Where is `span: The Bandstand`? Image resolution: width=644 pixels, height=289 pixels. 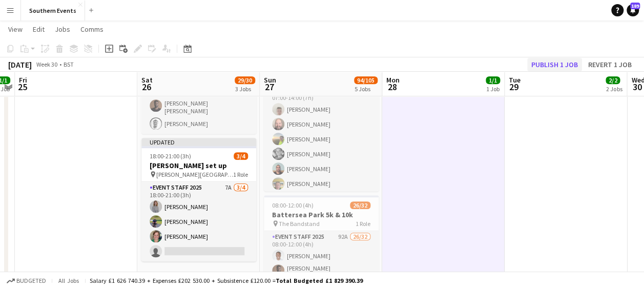
span: The Bandstand is located at coordinates (300, 223).